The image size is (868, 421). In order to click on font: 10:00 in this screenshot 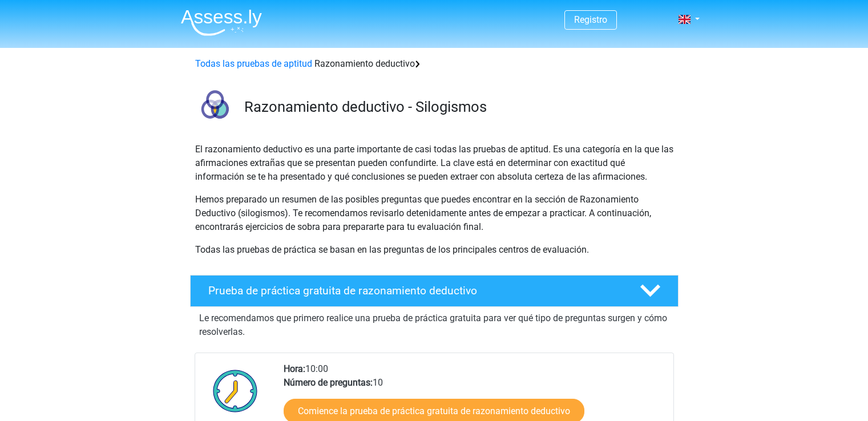, I will do `click(316, 368)`.